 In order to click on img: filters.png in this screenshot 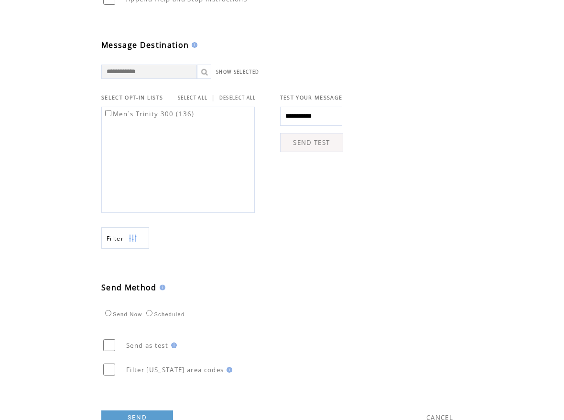, I will do `click(133, 238)`.